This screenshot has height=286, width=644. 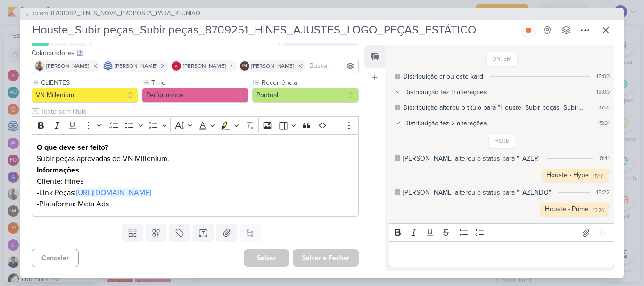 I want to click on div: Houste - Hype, so click(x=567, y=175).